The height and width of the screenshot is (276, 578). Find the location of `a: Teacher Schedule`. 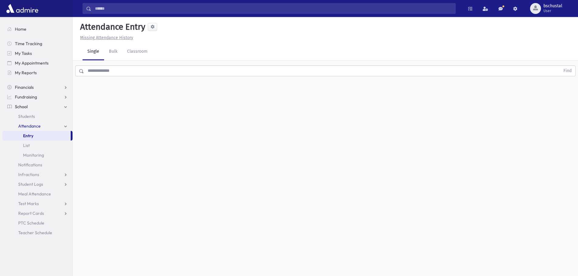

a: Teacher Schedule is located at coordinates (37, 233).